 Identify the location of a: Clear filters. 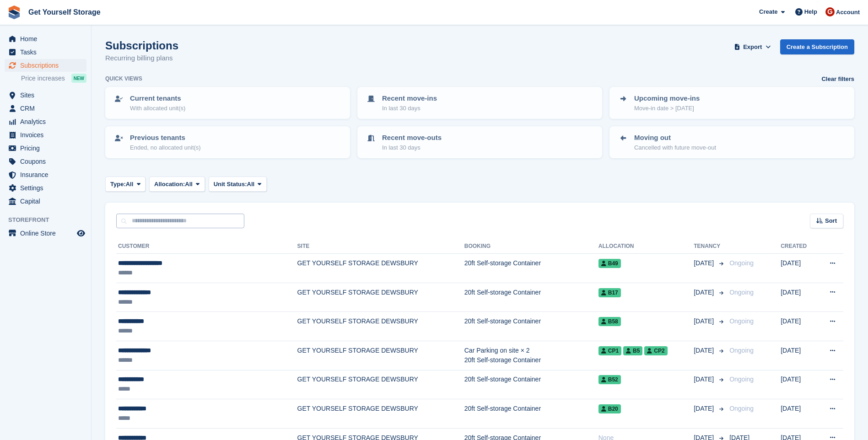
(838, 79).